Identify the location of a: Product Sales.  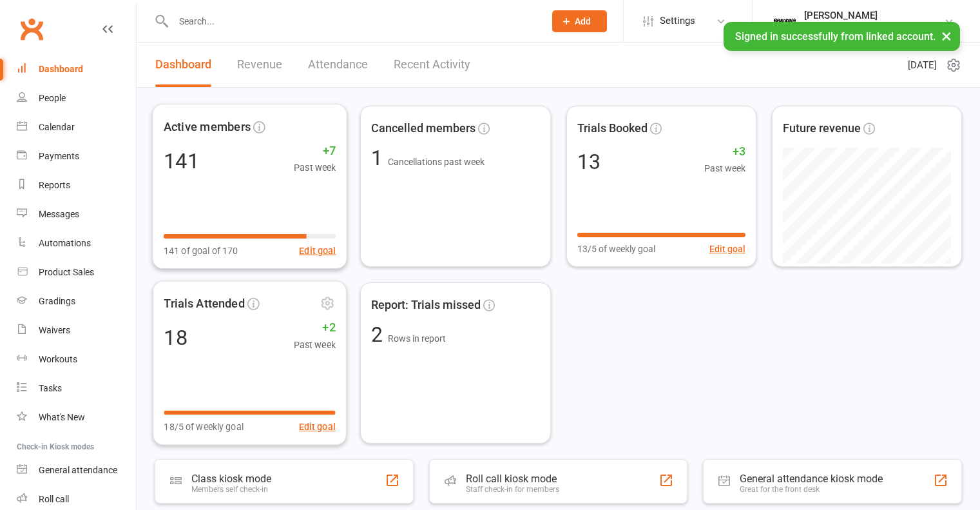
(76, 272).